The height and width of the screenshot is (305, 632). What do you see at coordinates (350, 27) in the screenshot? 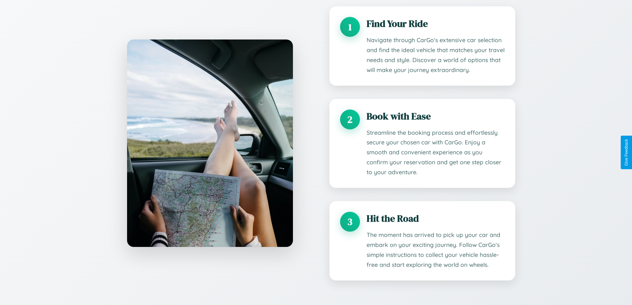
I see `div: 1` at bounding box center [350, 27].